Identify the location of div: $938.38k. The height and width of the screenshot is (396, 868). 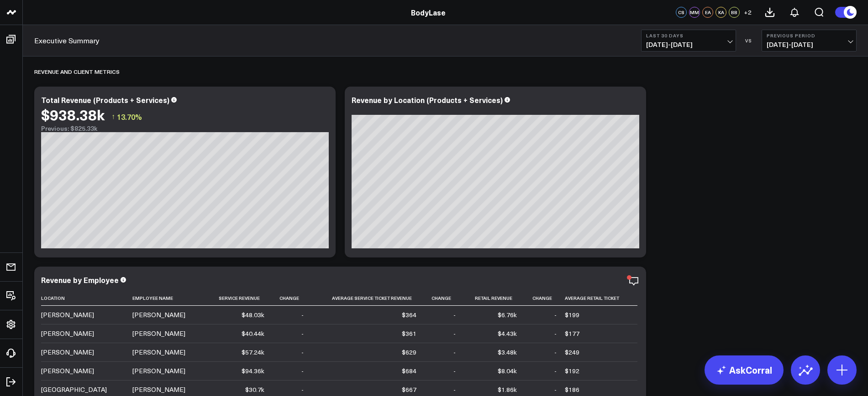
(73, 115).